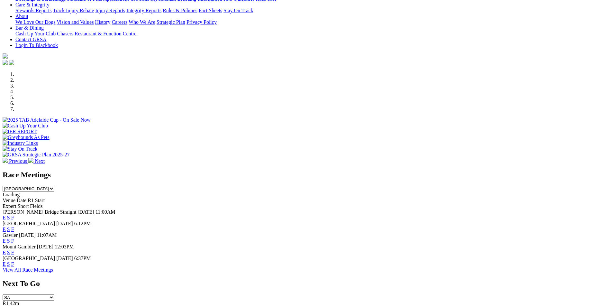 Image resolution: width=610 pixels, height=307 pixels. Describe the element at coordinates (202, 22) in the screenshot. I see `a: Privacy Policy` at that location.